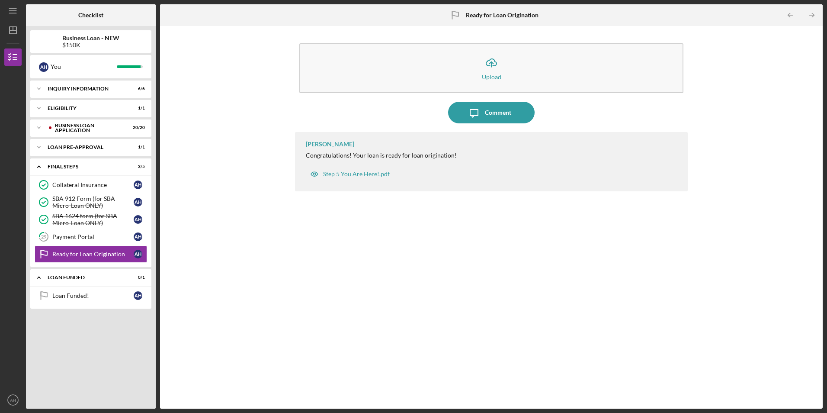 The width and height of the screenshot is (827, 413). I want to click on div: Collateral Insurance, so click(93, 185).